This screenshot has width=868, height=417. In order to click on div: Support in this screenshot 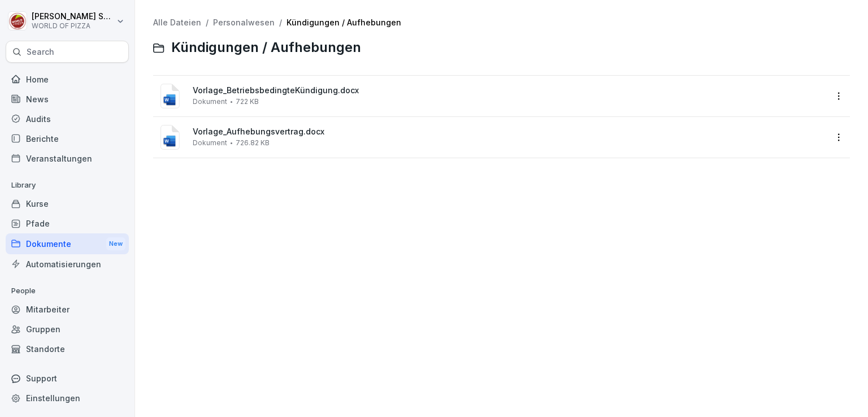, I will do `click(67, 378)`.